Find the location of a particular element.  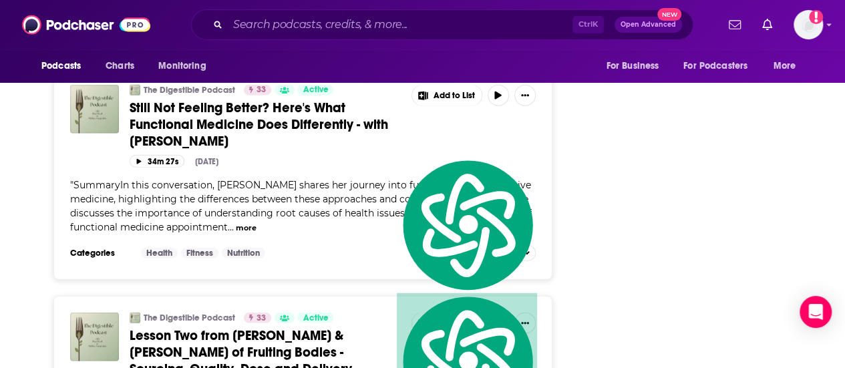

span: For Podcasters is located at coordinates (715, 66).